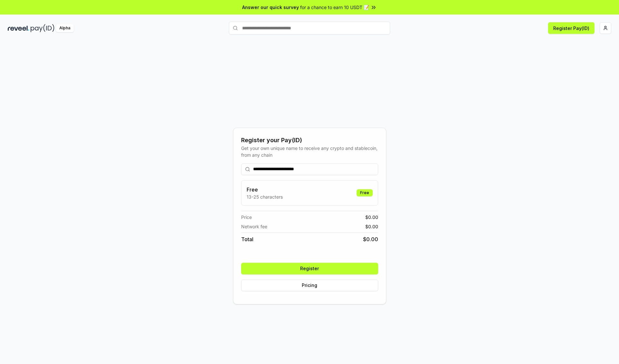 This screenshot has width=619, height=364. What do you see at coordinates (43, 28) in the screenshot?
I see `img: pay_id` at bounding box center [43, 28].